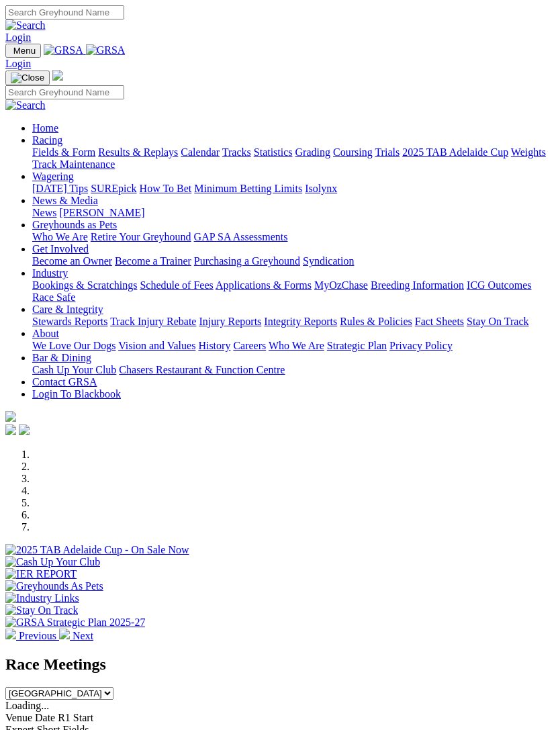 Image resolution: width=560 pixels, height=730 pixels. Describe the element at coordinates (455, 152) in the screenshot. I see `a: 2025 TAB Adelaide Cup` at that location.